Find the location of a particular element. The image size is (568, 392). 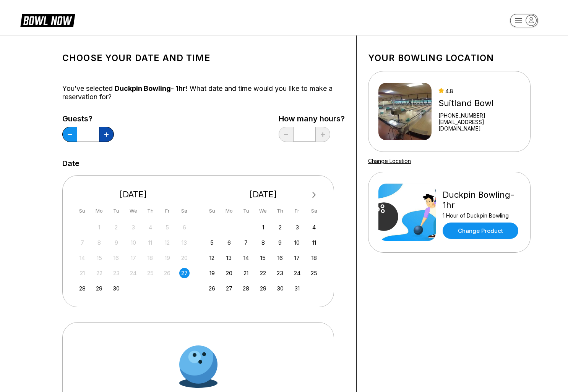

div: Not available Friday, September 26th, 2025 is located at coordinates (167, 273).